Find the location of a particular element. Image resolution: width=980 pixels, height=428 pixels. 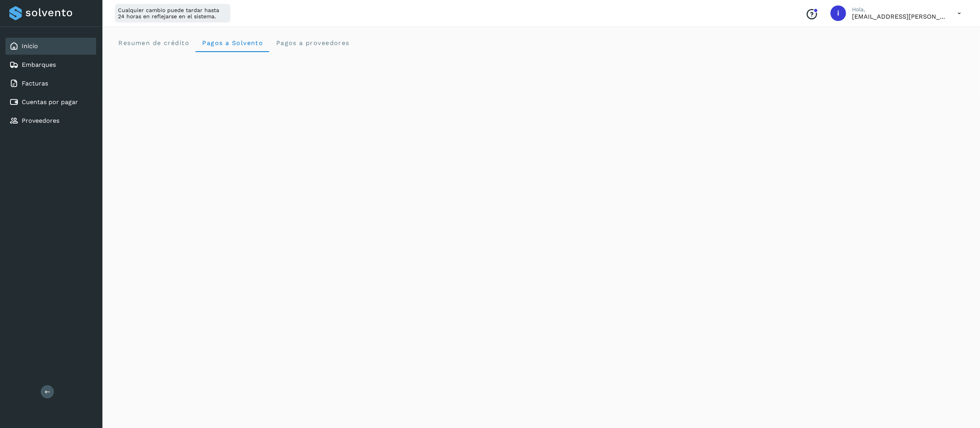

span: Resumen de crédito is located at coordinates (154, 43).